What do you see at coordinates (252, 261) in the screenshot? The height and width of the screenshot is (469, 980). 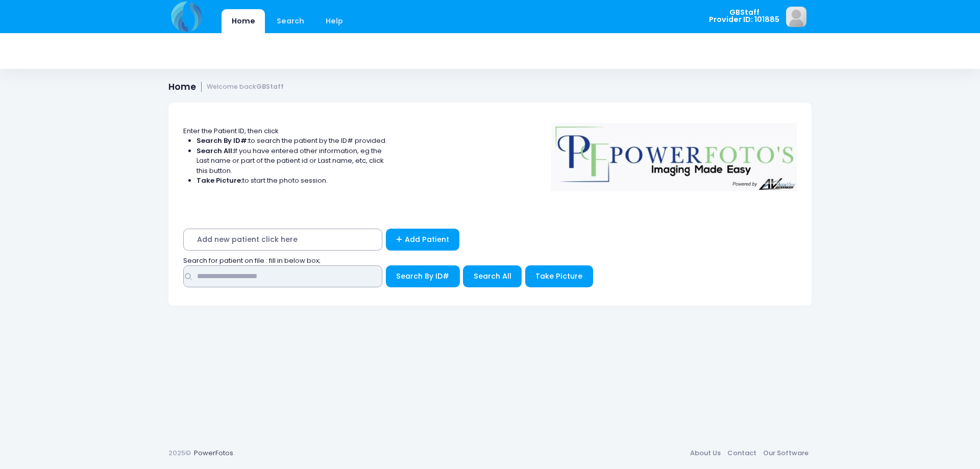 I see `span: Search for patient on file : fill in below box;` at bounding box center [252, 261].